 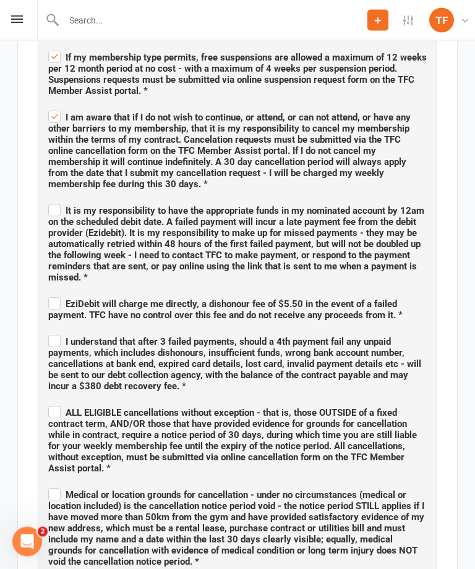 I want to click on span: If my membership type permits, free suspensions are allowed a maximum of 12 weeks per 12 month pe..., so click(x=237, y=75).